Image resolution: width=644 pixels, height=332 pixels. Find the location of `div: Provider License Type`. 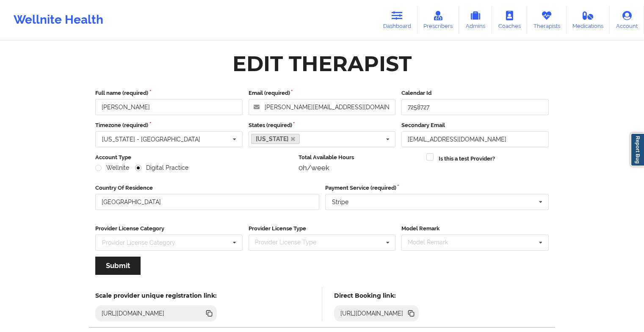

div: Provider License Type is located at coordinates (290, 242).